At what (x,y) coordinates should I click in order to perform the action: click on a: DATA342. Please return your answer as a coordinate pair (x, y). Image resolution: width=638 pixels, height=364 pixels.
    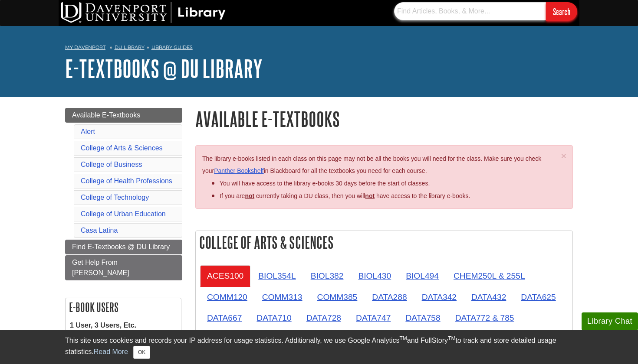
    Looking at the image, I should click on (439, 297).